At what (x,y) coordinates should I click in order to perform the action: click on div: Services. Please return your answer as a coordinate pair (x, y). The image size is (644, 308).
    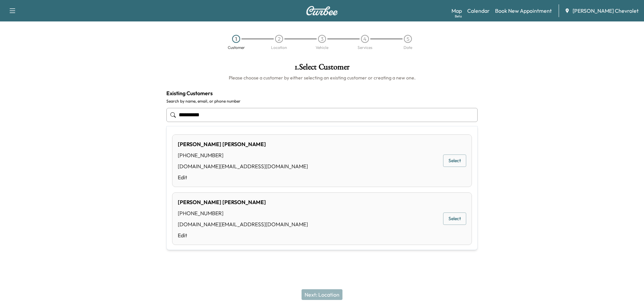
    Looking at the image, I should click on (365, 48).